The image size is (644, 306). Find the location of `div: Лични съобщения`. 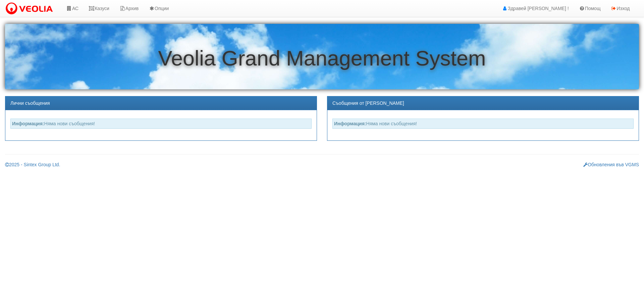

div: Лични съобщения is located at coordinates (161, 103).